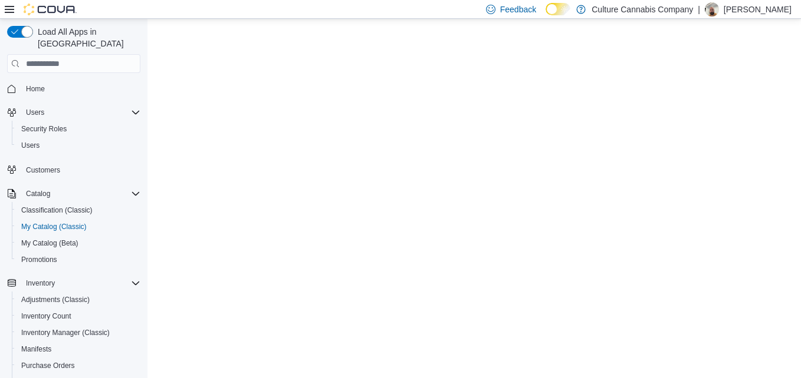 The image size is (801, 378). What do you see at coordinates (78, 350) in the screenshot?
I see `button: Manifests` at bounding box center [78, 350].